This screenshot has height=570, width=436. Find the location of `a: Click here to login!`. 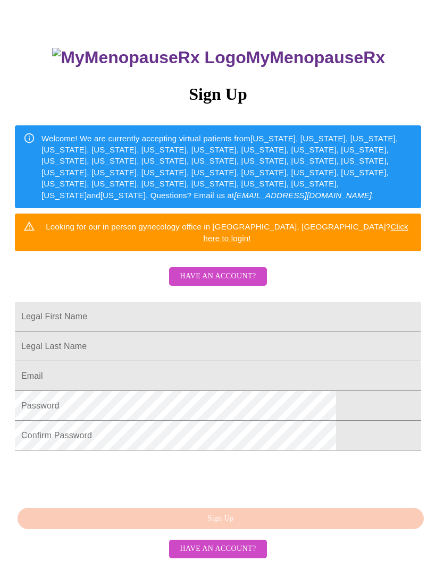

a: Click here to login! is located at coordinates (306, 232).